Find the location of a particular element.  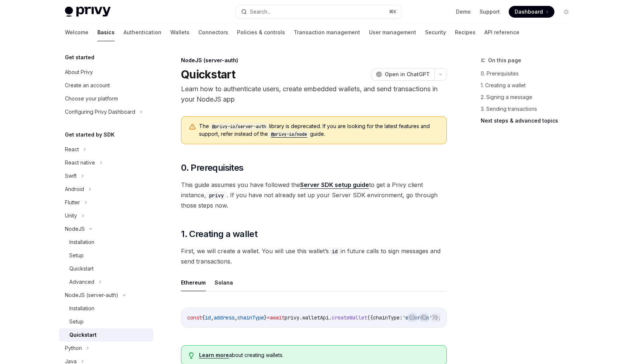

span: chainType is located at coordinates (251, 318).